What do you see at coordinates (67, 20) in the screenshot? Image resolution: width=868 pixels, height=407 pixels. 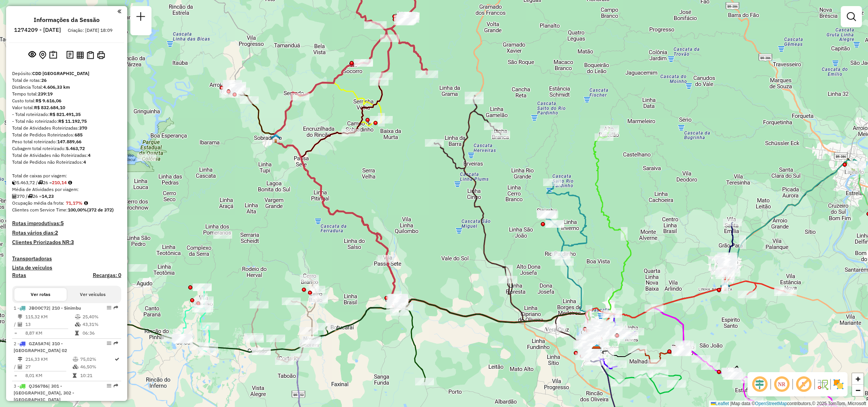 I see `h4: Informações da Sessão` at bounding box center [67, 20].